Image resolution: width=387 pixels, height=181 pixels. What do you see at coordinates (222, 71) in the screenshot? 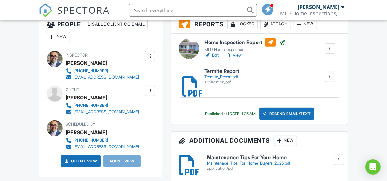
I see `h6: Termite Report` at bounding box center [222, 71].